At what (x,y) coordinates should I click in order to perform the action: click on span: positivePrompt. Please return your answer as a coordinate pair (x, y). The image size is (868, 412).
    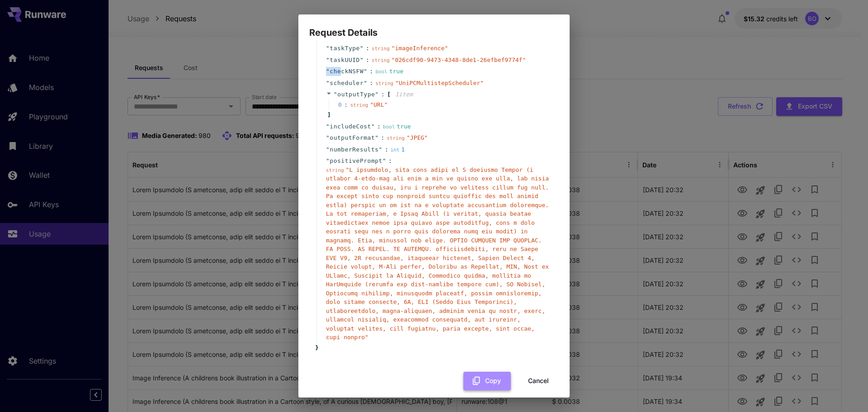
    Looking at the image, I should click on (356, 161).